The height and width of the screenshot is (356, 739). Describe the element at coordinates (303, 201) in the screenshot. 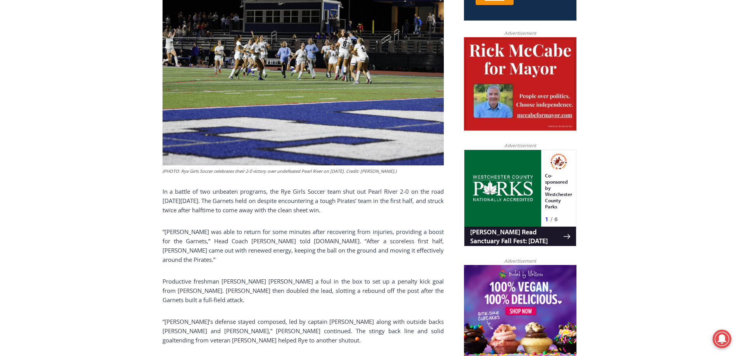

I see `p: In a battle of two unbeaten programs, the Rye Girls Soccer team shut out Pearl River 2-0 on the r...` at that location.